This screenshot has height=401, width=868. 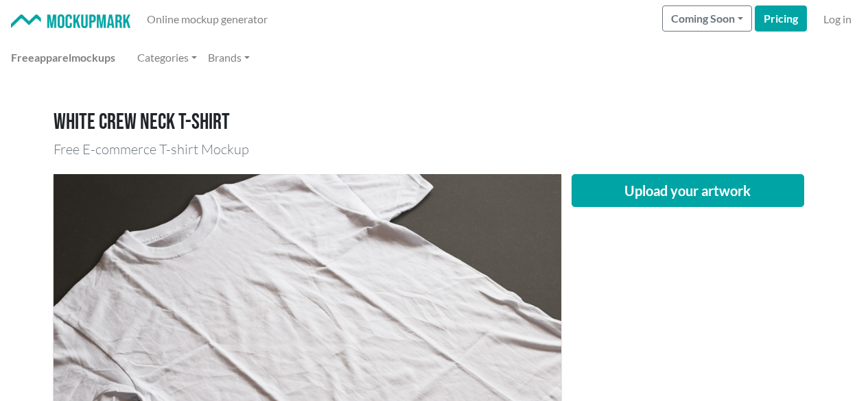 What do you see at coordinates (207, 19) in the screenshot?
I see `a: Online mockup generator` at bounding box center [207, 19].